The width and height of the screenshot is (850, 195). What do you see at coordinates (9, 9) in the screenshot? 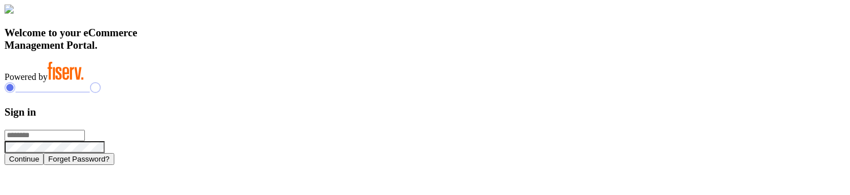
I see `img: card_Illustration.svg` at bounding box center [9, 9].